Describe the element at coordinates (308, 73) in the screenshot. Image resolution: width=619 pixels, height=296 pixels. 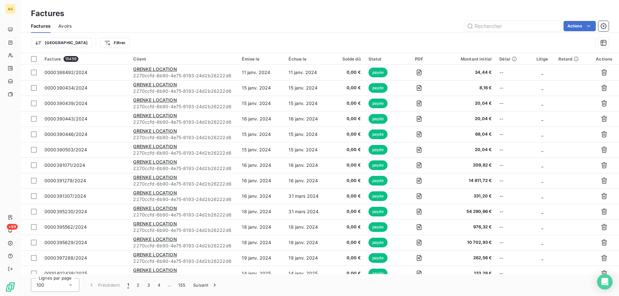
I see `td: 11 janv. 2024` at that location.